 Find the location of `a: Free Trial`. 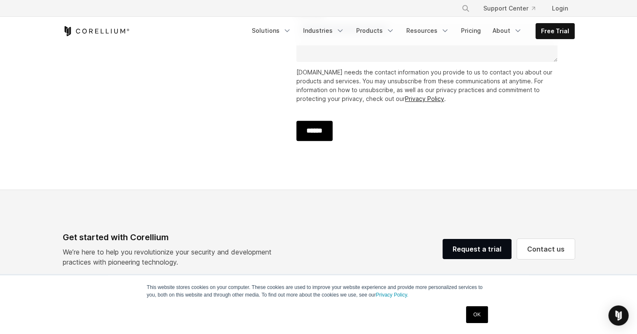

a: Free Trial is located at coordinates (555, 31).